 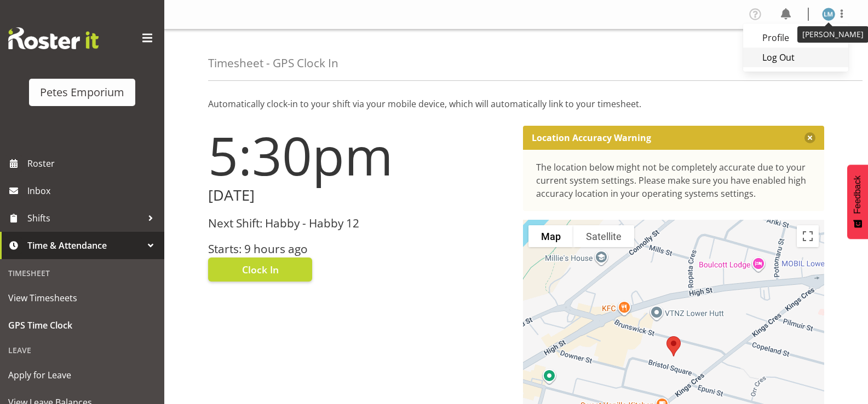 I want to click on a: GPS Time Clock, so click(x=82, y=325).